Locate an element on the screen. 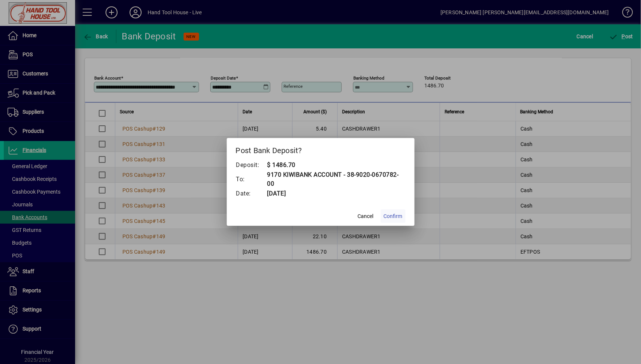  h2: Post Bank Deposit? is located at coordinates (320, 149).